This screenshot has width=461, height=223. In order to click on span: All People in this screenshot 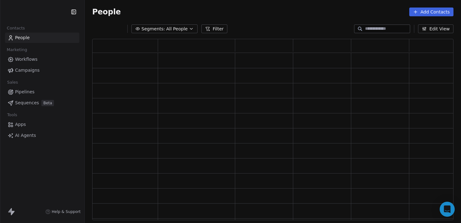, I will do `click(177, 29)`.